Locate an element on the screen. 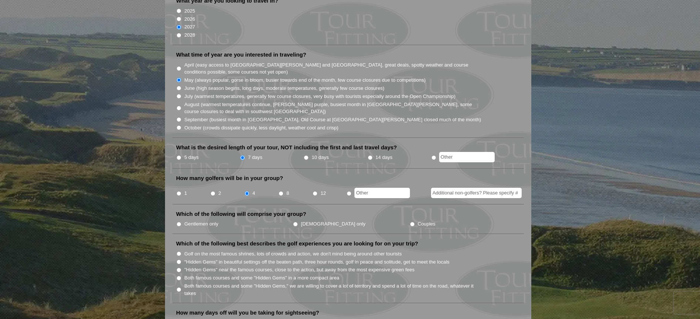  label: Gentlemen only is located at coordinates (201, 224).